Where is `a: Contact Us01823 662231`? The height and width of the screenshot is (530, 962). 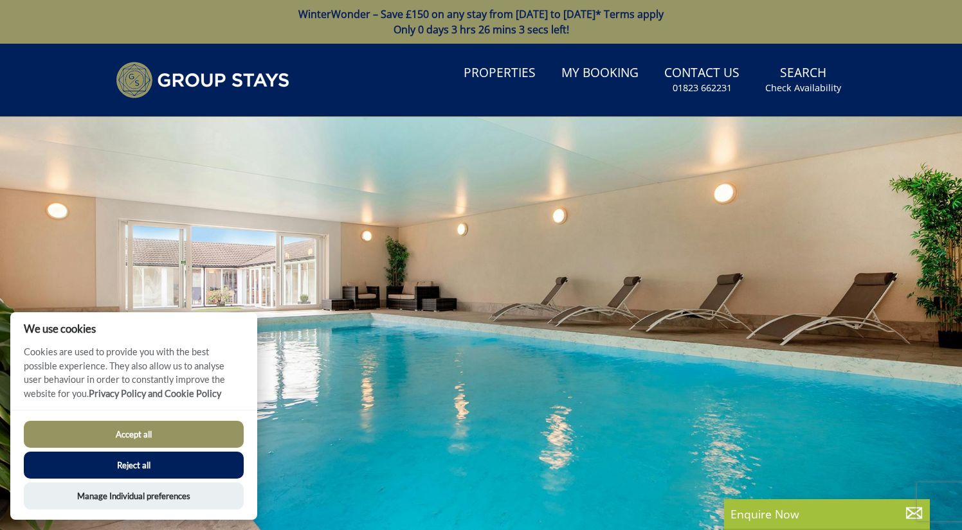
a: Contact Us01823 662231 is located at coordinates (701, 80).